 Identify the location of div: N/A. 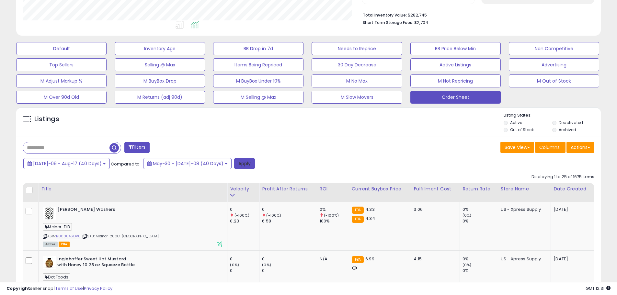
(332, 259).